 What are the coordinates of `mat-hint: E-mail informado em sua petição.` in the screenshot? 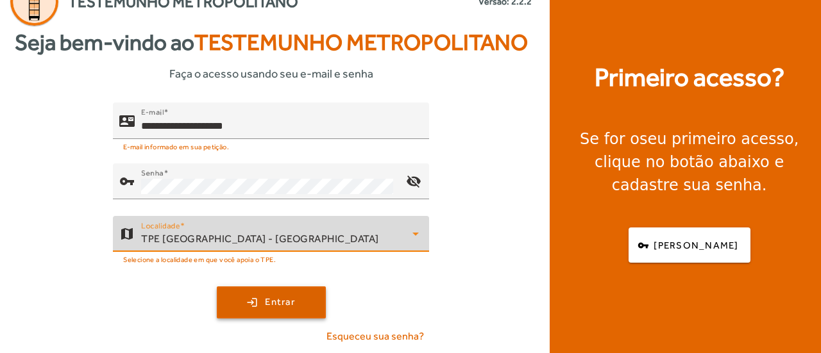 It's located at (176, 146).